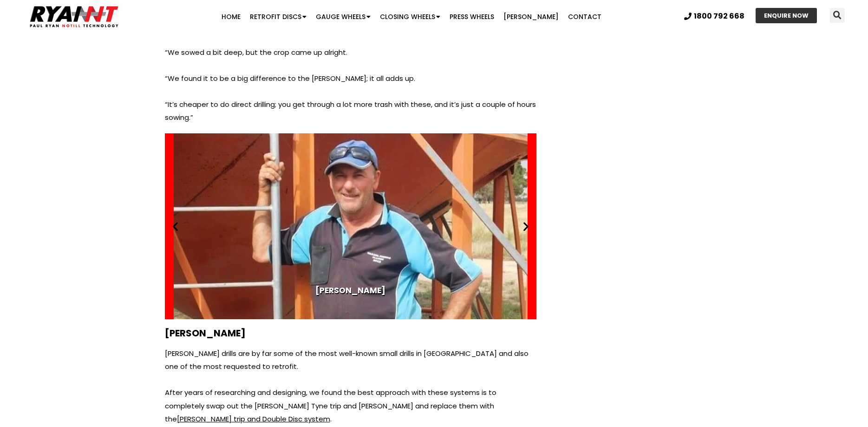 The height and width of the screenshot is (427, 868). Describe the element at coordinates (720, 17) in the screenshot. I see `span: 1800 792 668` at that location.